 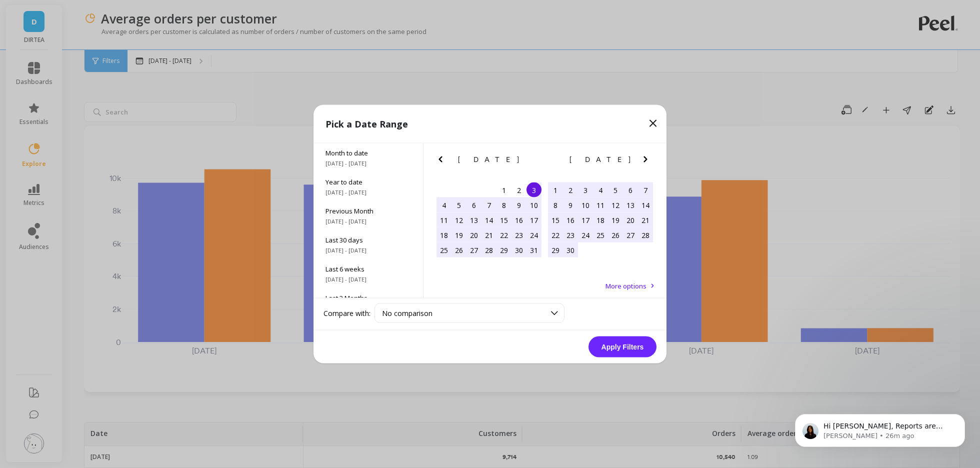 What do you see at coordinates (347, 313) in the screenshot?
I see `label: Compare with:` at bounding box center [347, 313].